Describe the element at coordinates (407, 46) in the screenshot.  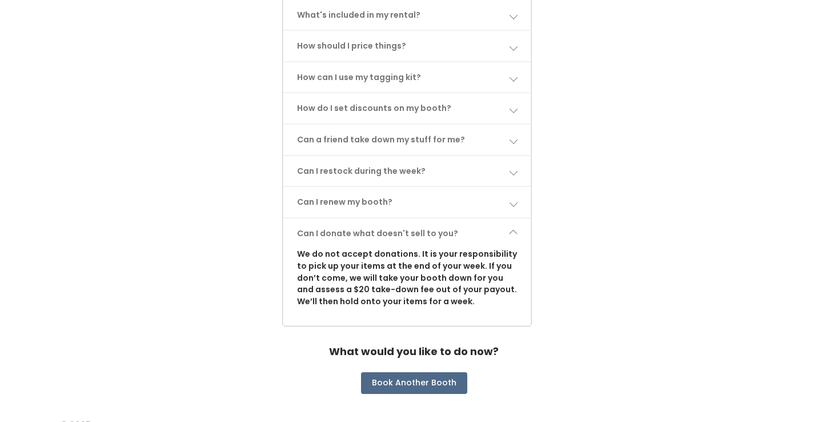
I see `a: How should I price things?` at that location.